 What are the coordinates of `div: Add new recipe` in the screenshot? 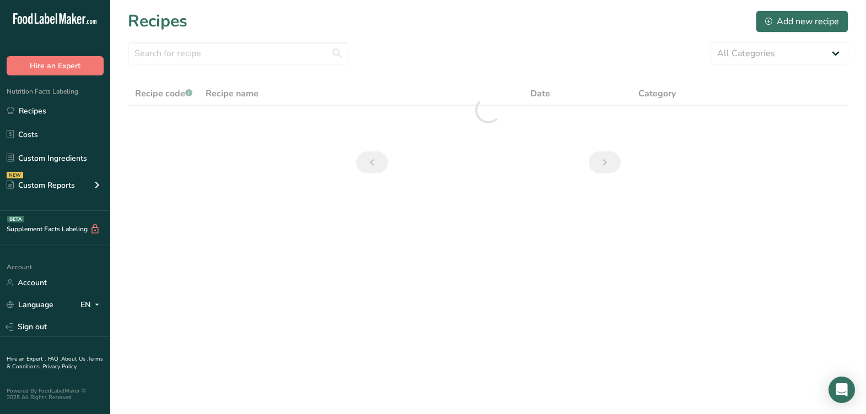 It's located at (802, 21).